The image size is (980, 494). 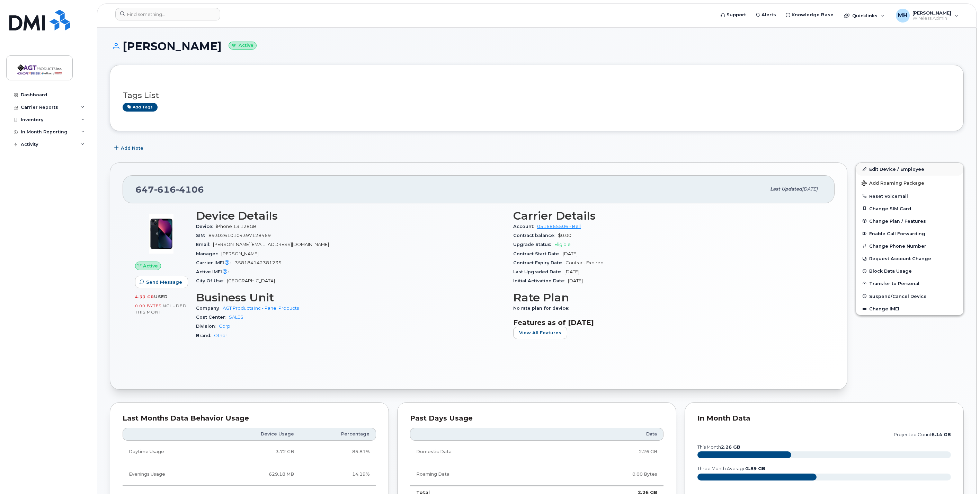 I want to click on h3: Tags List, so click(x=537, y=95).